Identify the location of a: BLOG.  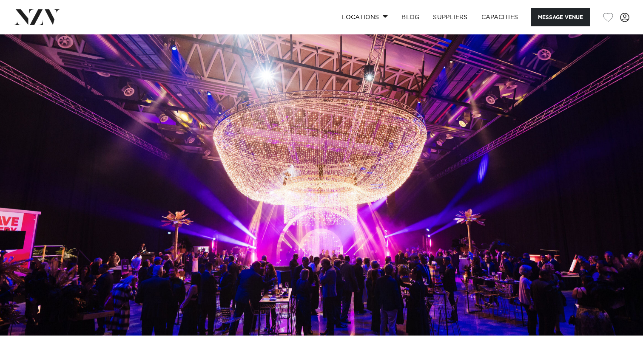
(411, 17).